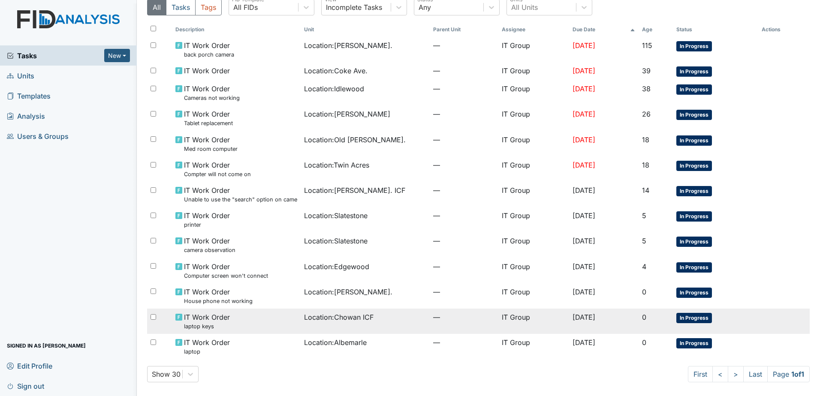 The image size is (820, 396). What do you see at coordinates (218, 301) in the screenshot?
I see `small: House phone not working` at bounding box center [218, 301].